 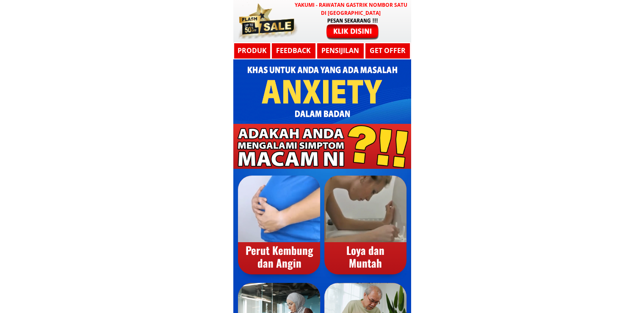 What do you see at coordinates (366, 256) in the screenshot?
I see `div: Loya dan Muntah` at bounding box center [366, 256].